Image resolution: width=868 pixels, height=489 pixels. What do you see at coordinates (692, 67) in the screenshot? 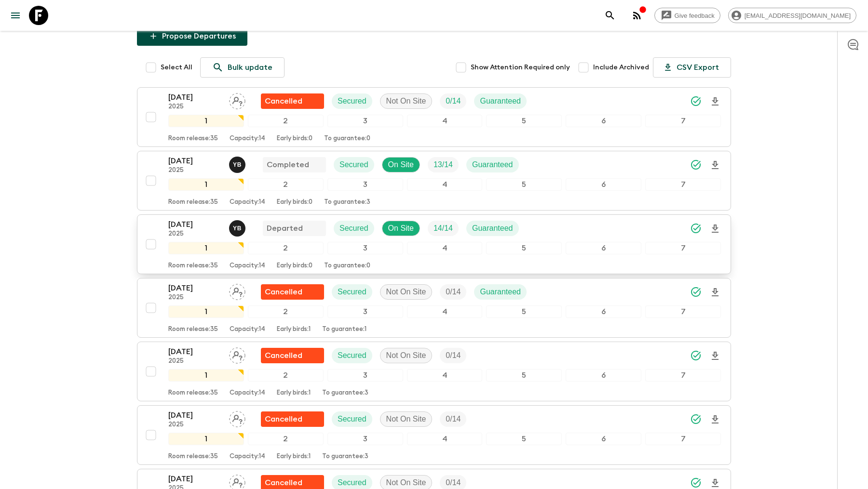
I see `button: CSV Export` at bounding box center [692, 67].